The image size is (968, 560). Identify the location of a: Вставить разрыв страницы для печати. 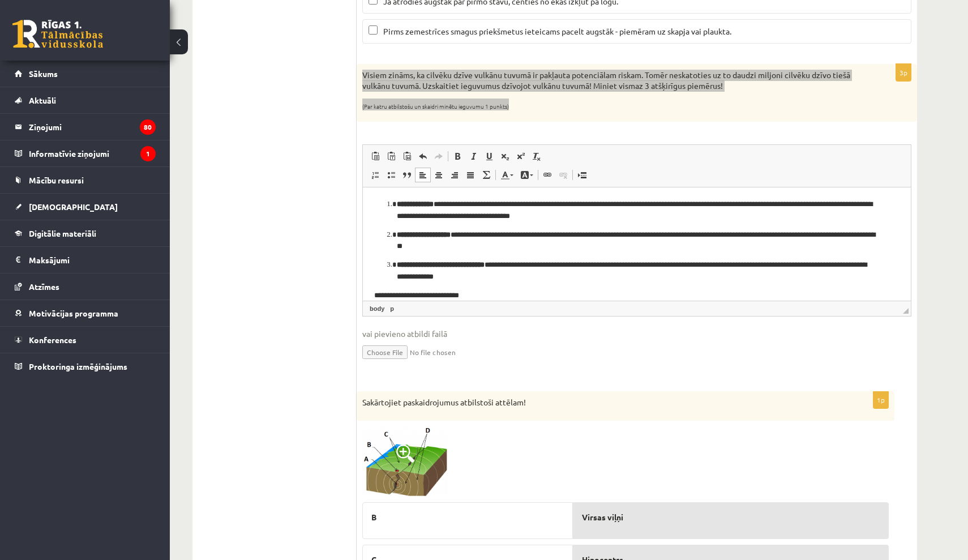
(582, 175).